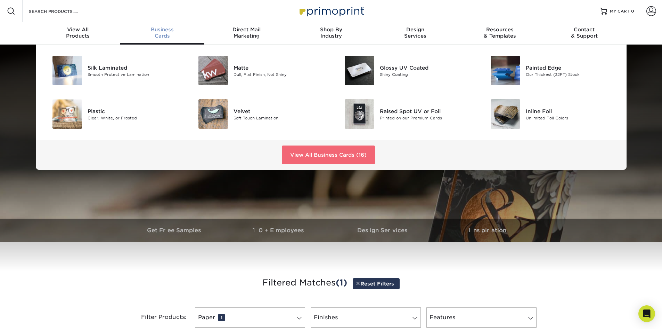 The height and width of the screenshot is (329, 662). What do you see at coordinates (78, 33) in the screenshot?
I see `div: Products` at bounding box center [78, 33].